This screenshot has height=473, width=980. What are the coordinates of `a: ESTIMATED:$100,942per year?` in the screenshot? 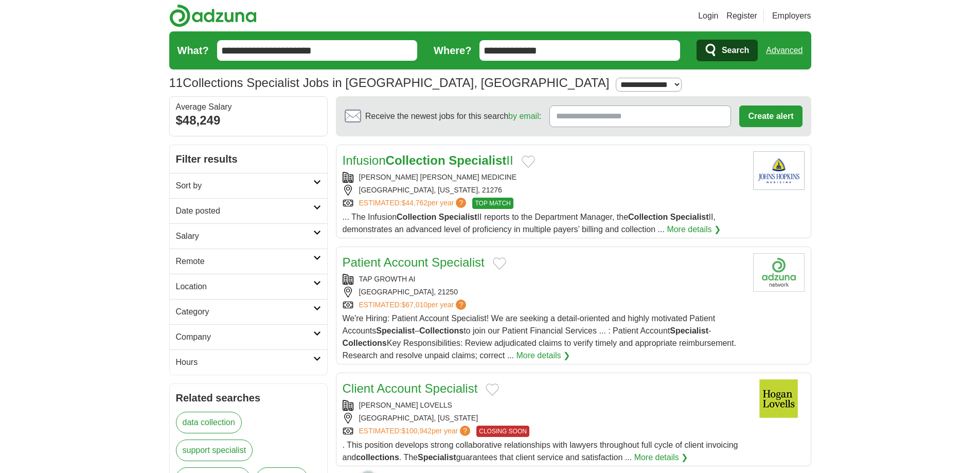 It's located at (416, 431).